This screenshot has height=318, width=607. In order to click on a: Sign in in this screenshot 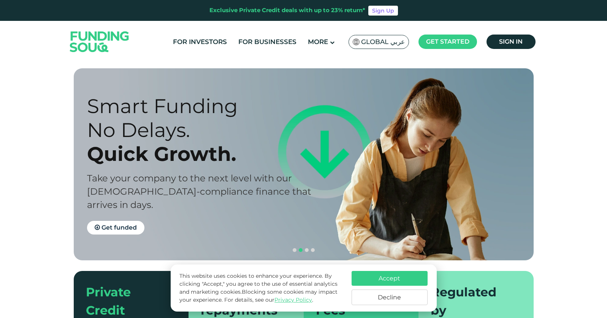, I will do `click(510, 42)`.